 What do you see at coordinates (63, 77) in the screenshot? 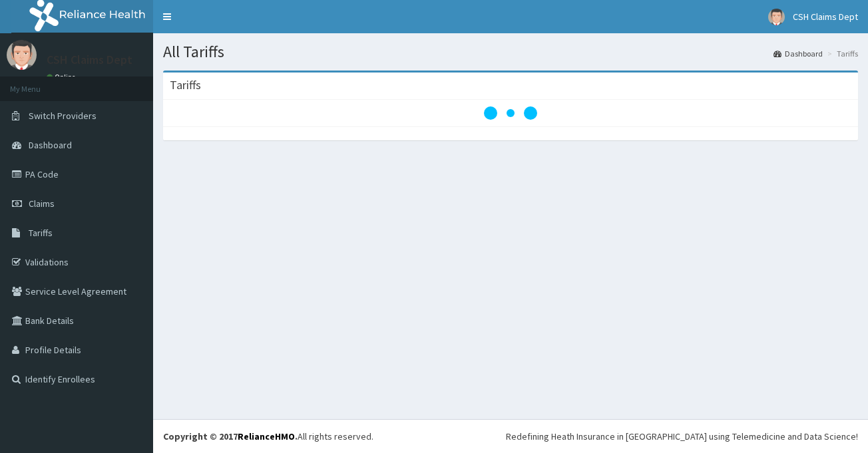
I see `a: Online` at bounding box center [63, 77].